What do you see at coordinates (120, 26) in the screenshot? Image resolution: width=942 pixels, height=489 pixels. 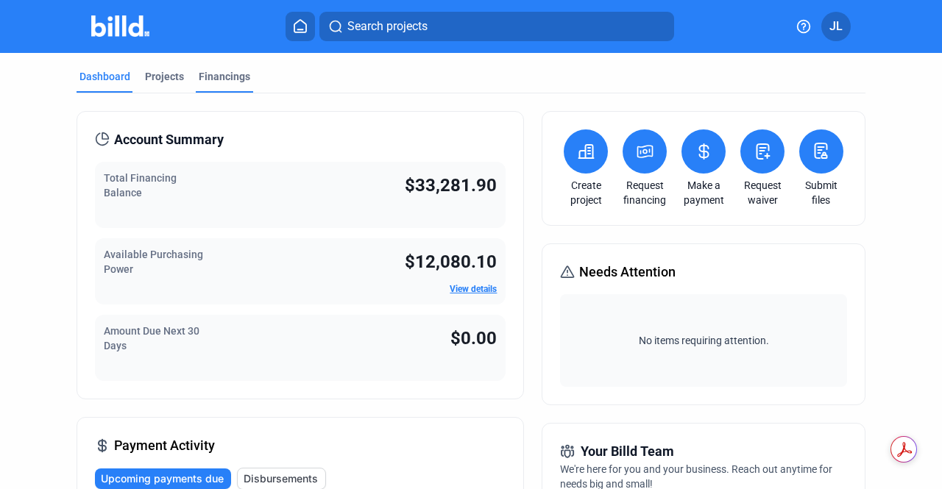 I see `img: Billd Company Logo` at bounding box center [120, 26].